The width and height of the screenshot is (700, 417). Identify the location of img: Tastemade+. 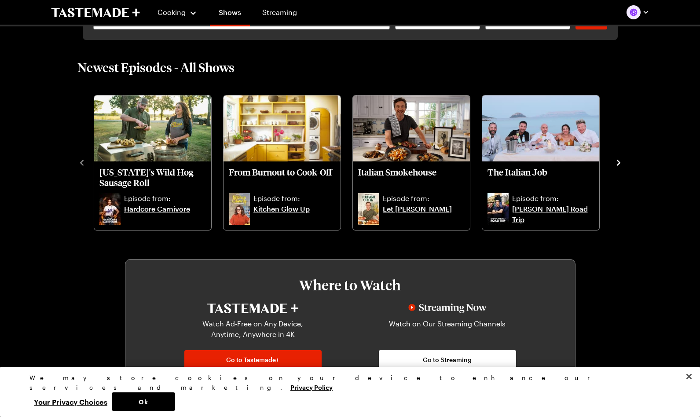
(253, 308).